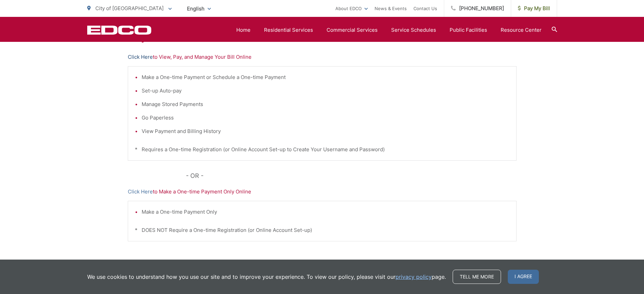  What do you see at coordinates (243, 30) in the screenshot?
I see `a: Home` at bounding box center [243, 30].